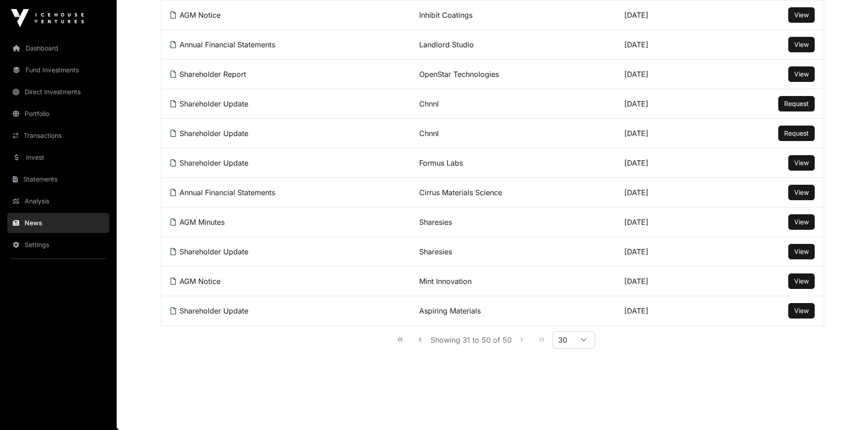 The width and height of the screenshot is (868, 430). Describe the element at coordinates (445, 281) in the screenshot. I see `a: Mint Innovation` at that location.